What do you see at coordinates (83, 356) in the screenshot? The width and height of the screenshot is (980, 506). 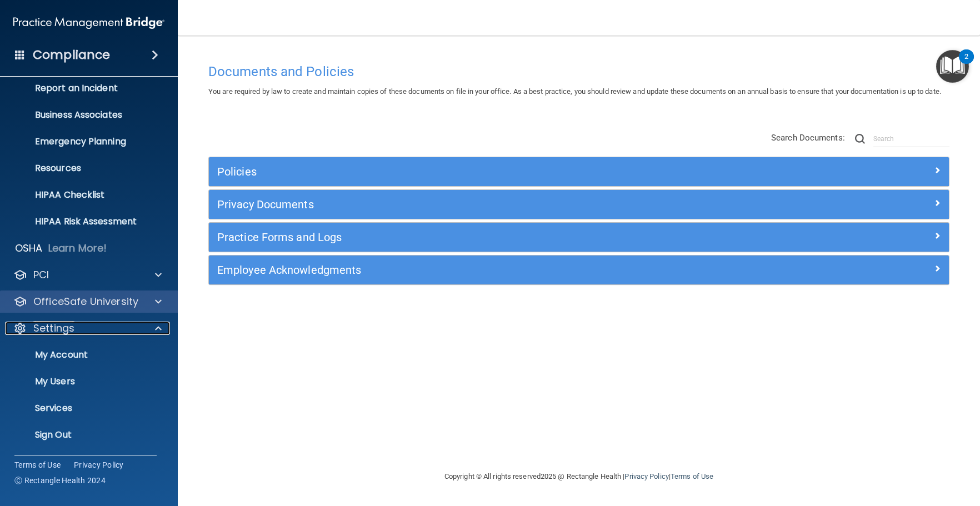 I see `p: My Account` at bounding box center [83, 356].